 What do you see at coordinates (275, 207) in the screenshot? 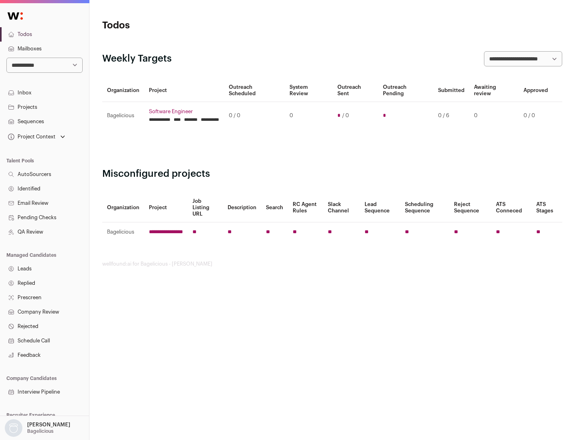
I see `th: Search` at bounding box center [275, 207].